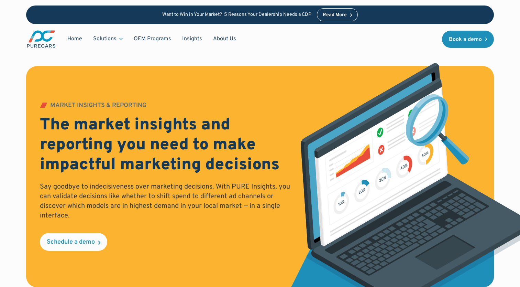 This screenshot has height=287, width=520. Describe the element at coordinates (338, 15) in the screenshot. I see `a: Read More` at that location.